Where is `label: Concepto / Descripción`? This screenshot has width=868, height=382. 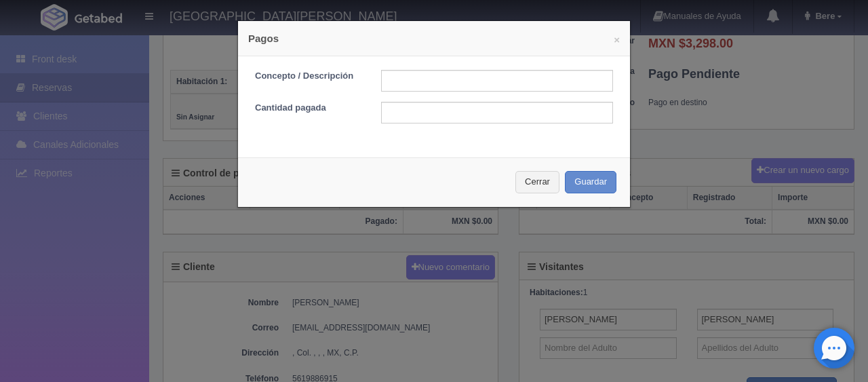
label: Concepto / Descripción is located at coordinates (308, 76).